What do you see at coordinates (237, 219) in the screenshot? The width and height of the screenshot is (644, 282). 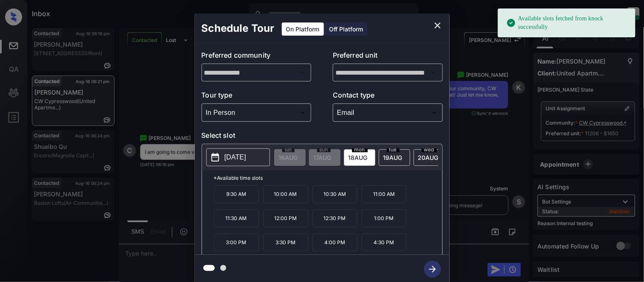 I see `p: 11:30 AM` at bounding box center [237, 219].